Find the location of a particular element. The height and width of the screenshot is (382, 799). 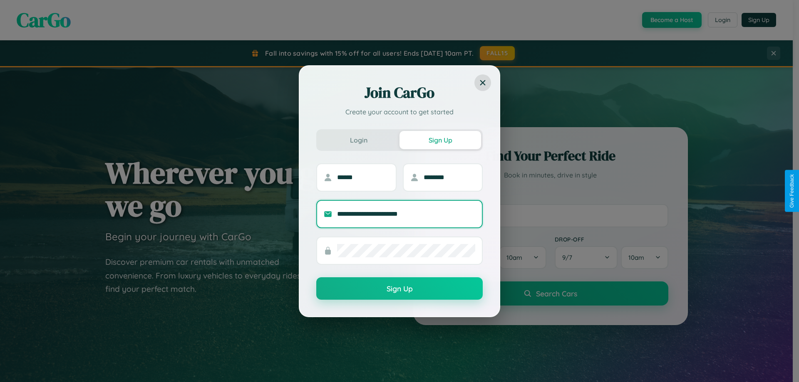

button: Login is located at coordinates (359, 140).